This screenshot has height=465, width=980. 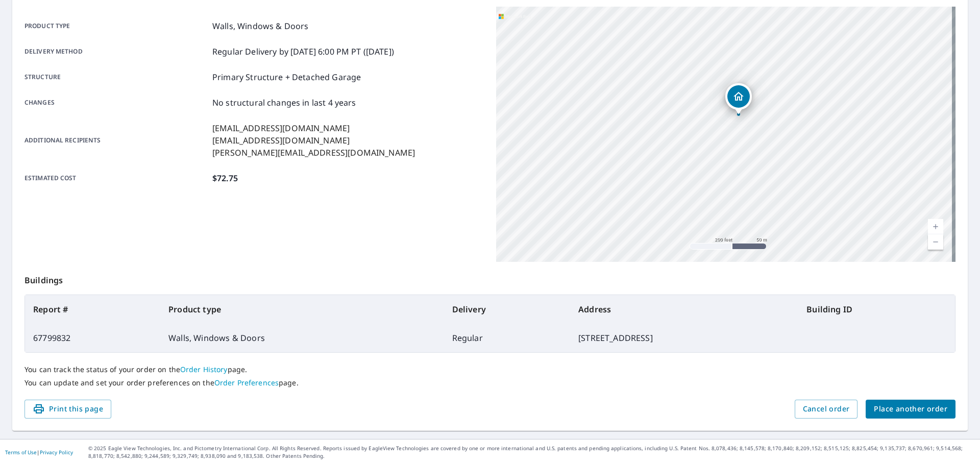 I want to click on button: Place another order, so click(x=911, y=409).